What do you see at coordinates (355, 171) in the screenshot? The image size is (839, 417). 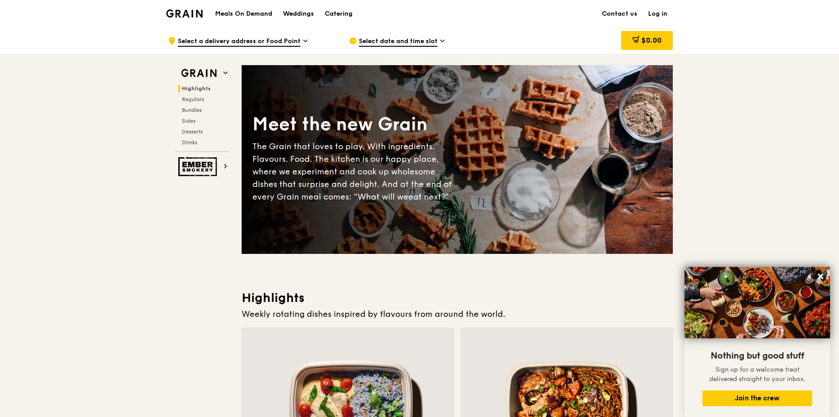 I see `div: The Grain that loves to play. With ingredients. Flavours. Food. The kitchen is our happy place, w...` at bounding box center [355, 171].